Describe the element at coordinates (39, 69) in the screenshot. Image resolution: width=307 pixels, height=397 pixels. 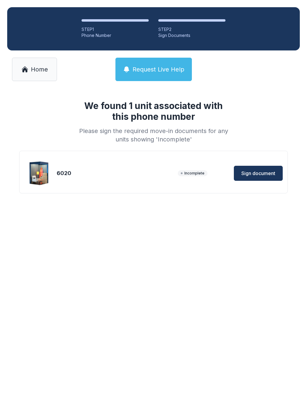
I see `span: Home` at that location.